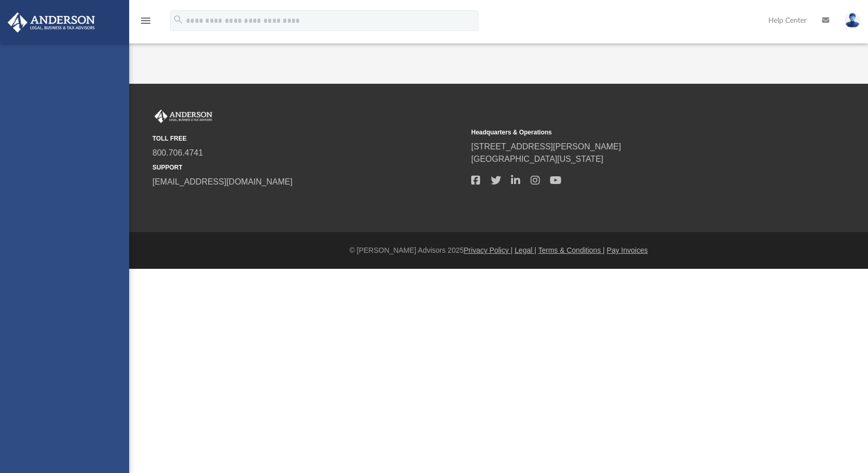 The width and height of the screenshot is (868, 473). What do you see at coordinates (572, 250) in the screenshot?
I see `a: Terms & Conditions |` at bounding box center [572, 250].